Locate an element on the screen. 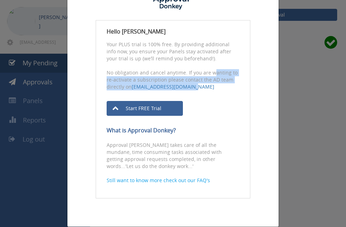 This screenshot has height=227, width=346. p: Your PLUS trial is 100% free. By providing additional info now, you ensure your Panels stay activ... is located at coordinates (173, 52).